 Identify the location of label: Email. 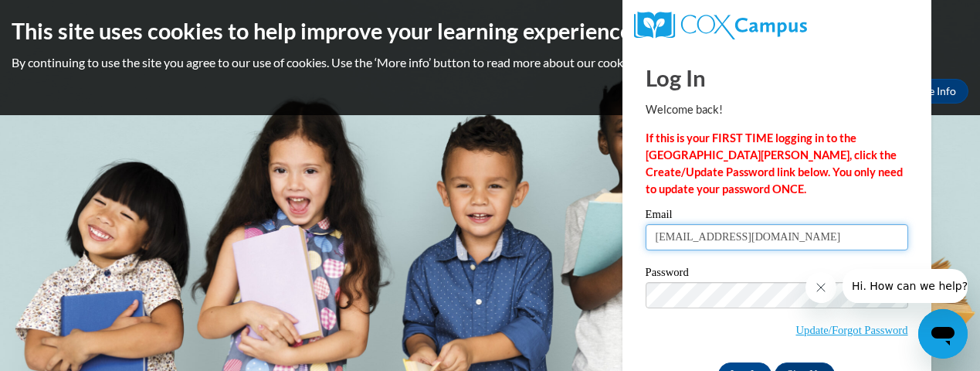
(777, 217).